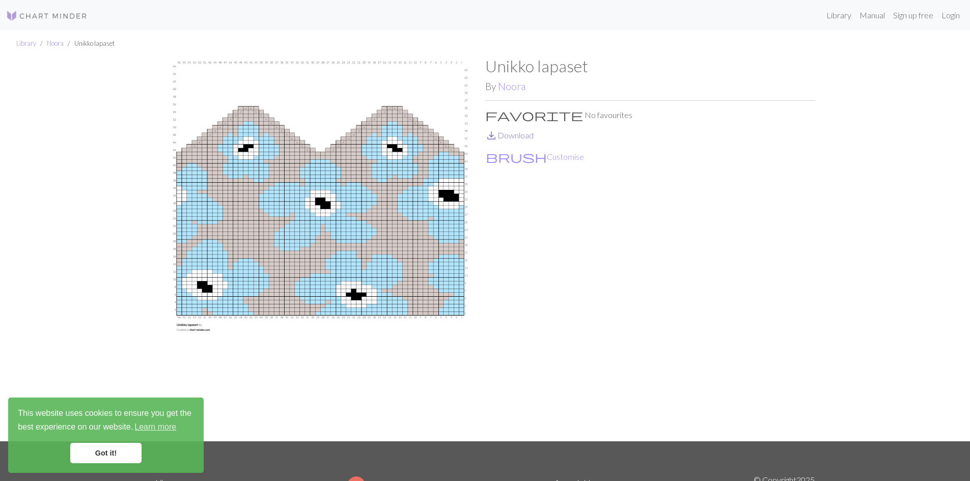 The width and height of the screenshot is (970, 481). What do you see at coordinates (534, 115) in the screenshot?
I see `span: favorite` at bounding box center [534, 115].